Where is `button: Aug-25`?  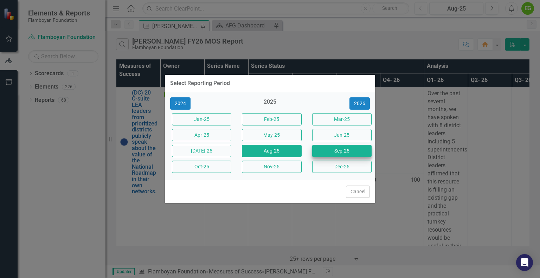
button: Aug-25 is located at coordinates (271, 151).